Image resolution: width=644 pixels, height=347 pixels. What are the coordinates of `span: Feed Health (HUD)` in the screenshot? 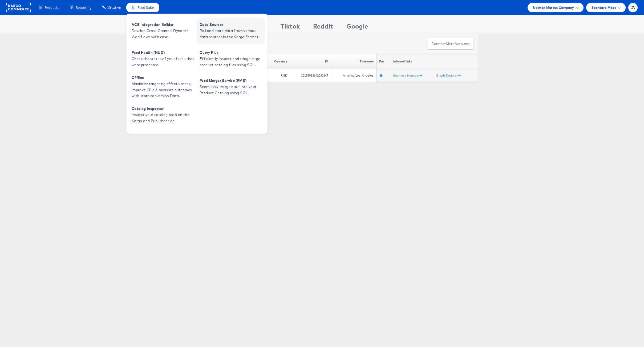 It's located at (163, 53).